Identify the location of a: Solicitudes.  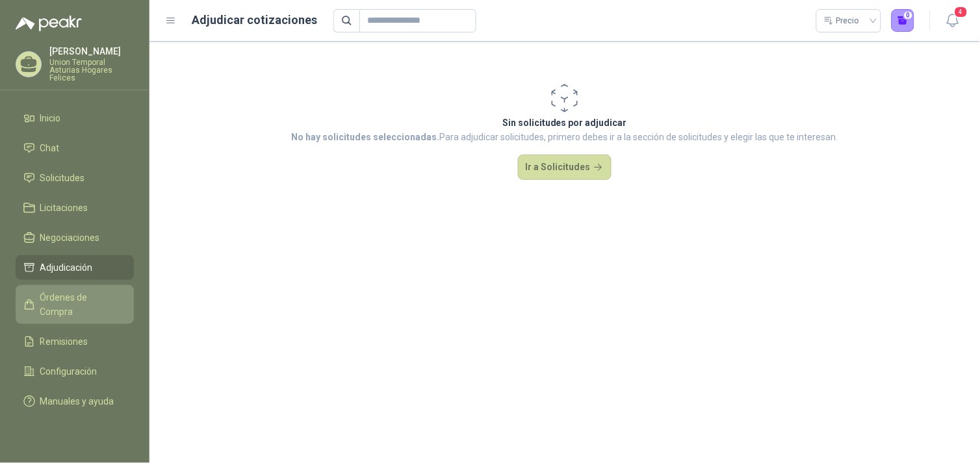
(75, 178).